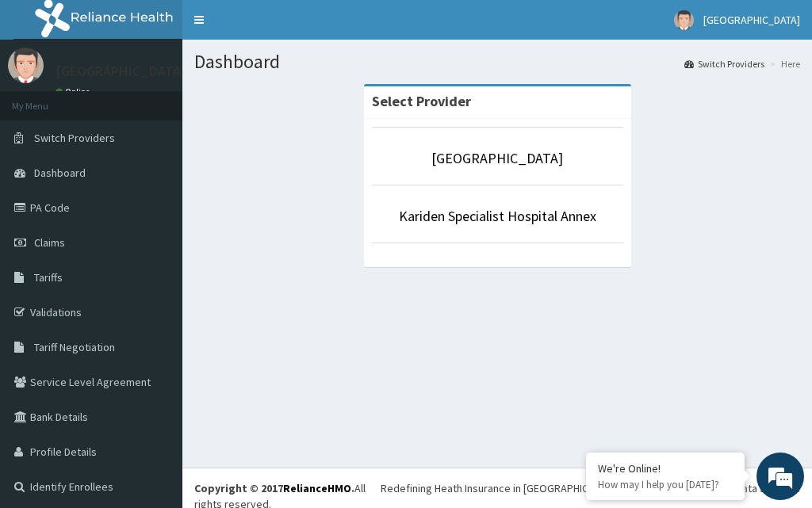 The width and height of the screenshot is (812, 508). Describe the element at coordinates (497, 61) in the screenshot. I see `h1: Dashboard` at that location.